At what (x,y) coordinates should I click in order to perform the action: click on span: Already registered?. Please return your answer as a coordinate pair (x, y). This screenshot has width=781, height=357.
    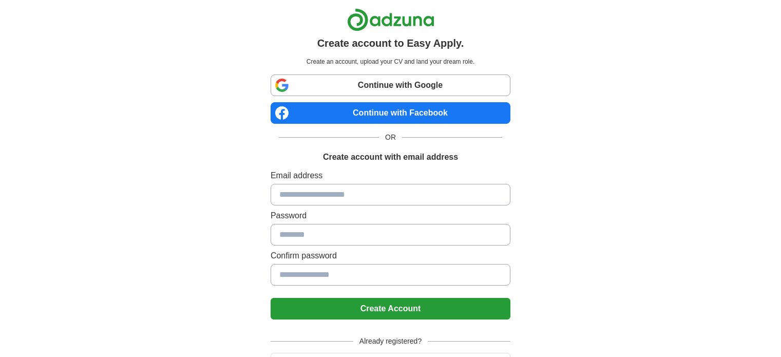
    Looking at the image, I should click on (390, 341).